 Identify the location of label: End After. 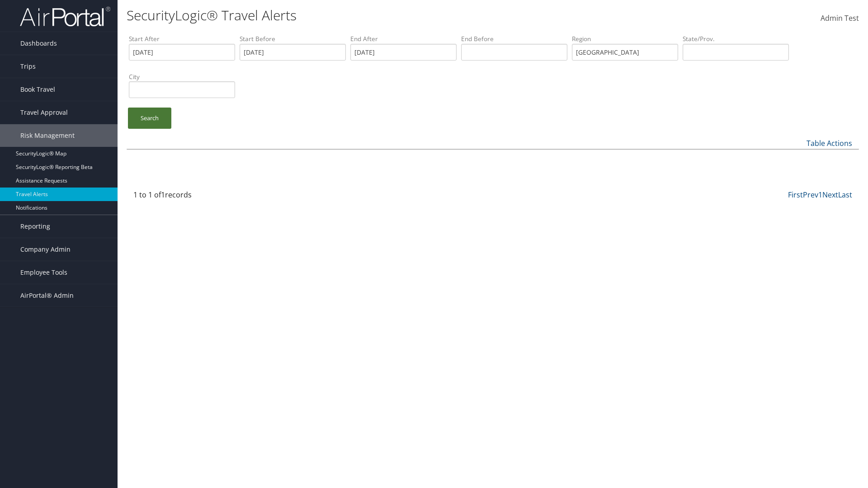
(403, 39).